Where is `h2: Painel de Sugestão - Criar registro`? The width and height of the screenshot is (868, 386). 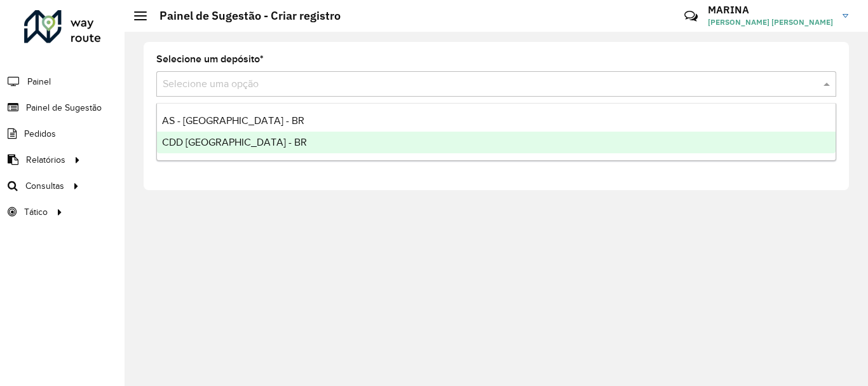
h2: Painel de Sugestão - Criar registro is located at coordinates (243, 16).